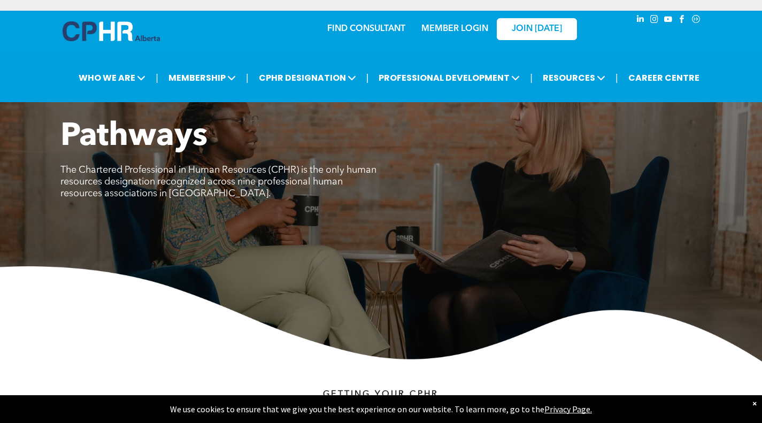 The image size is (762, 423). I want to click on span: CPHR DESIGNATION, so click(307, 78).